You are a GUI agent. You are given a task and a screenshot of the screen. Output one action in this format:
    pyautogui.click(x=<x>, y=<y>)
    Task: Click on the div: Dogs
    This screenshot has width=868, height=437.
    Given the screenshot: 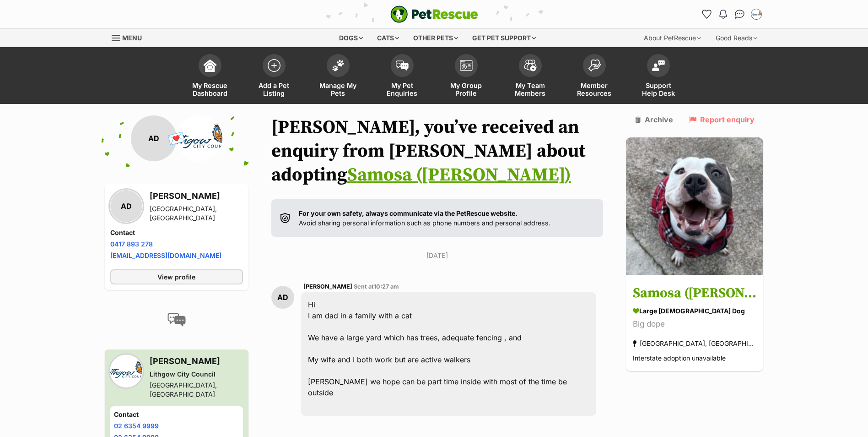 What is the action you would take?
    pyautogui.click(x=351, y=38)
    